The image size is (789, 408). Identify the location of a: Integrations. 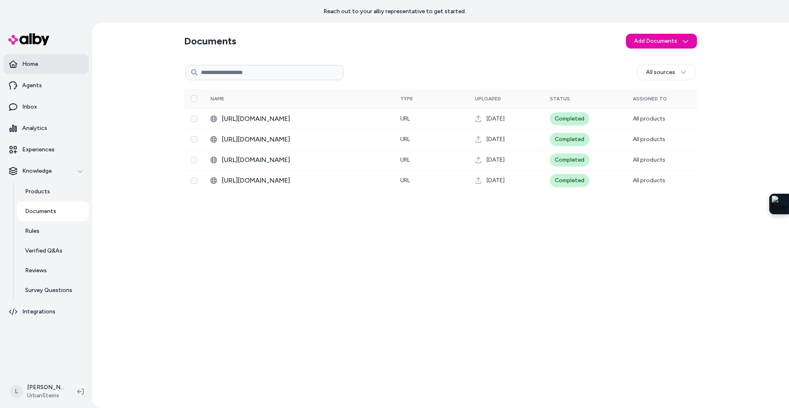
(46, 311).